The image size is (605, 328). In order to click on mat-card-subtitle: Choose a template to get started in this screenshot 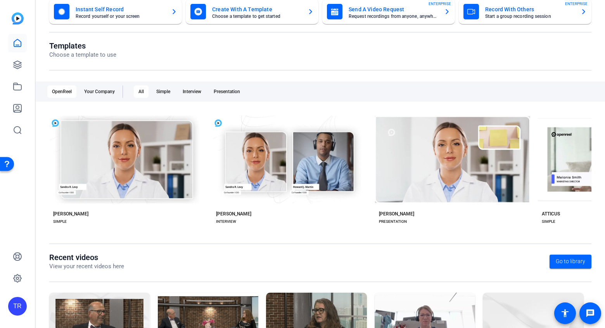, I will do `click(257, 16)`.